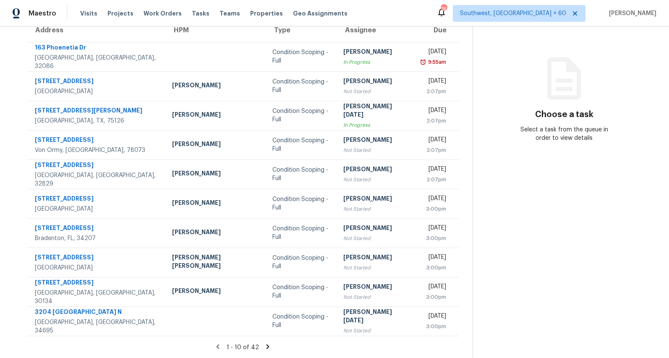  Describe the element at coordinates (162, 13) in the screenshot. I see `span: Work Orders` at that location.